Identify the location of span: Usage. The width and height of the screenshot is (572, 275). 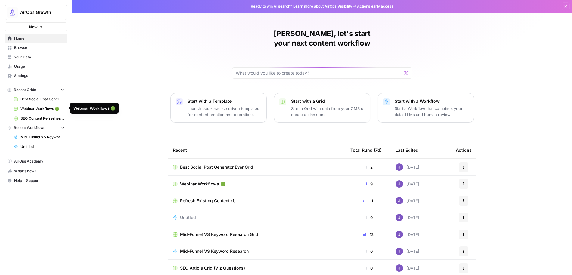
(39, 67).